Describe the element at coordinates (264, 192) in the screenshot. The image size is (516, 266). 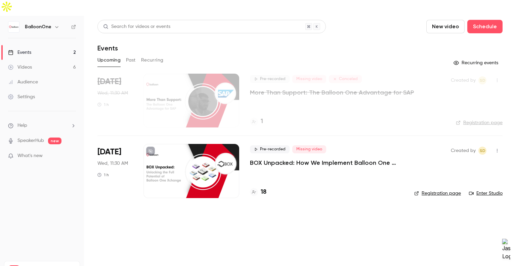
I see `h4: 18` at that location.